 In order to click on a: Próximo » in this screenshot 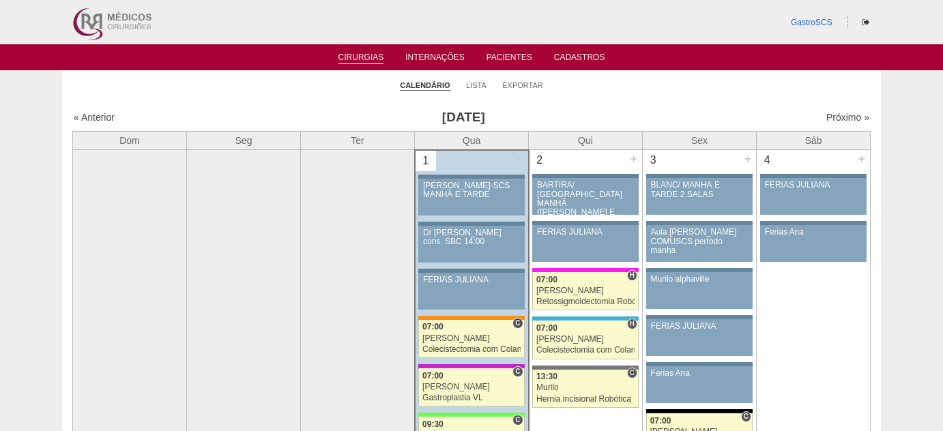, I will do `click(848, 117)`.